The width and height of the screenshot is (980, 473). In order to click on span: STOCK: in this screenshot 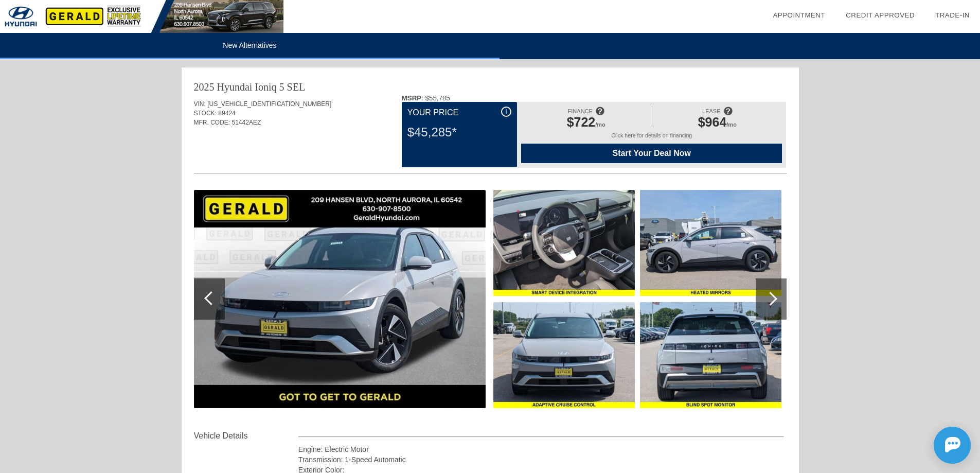, I will do `click(205, 113)`.